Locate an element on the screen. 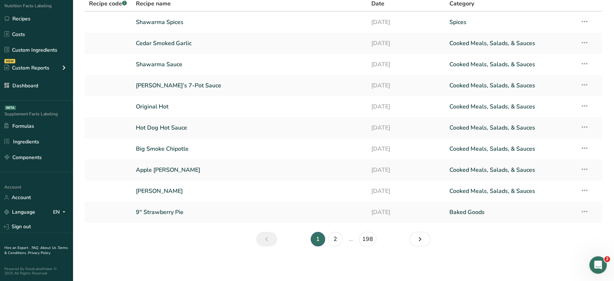 This screenshot has height=281, width=614. a: Baked Goods is located at coordinates (511, 212).